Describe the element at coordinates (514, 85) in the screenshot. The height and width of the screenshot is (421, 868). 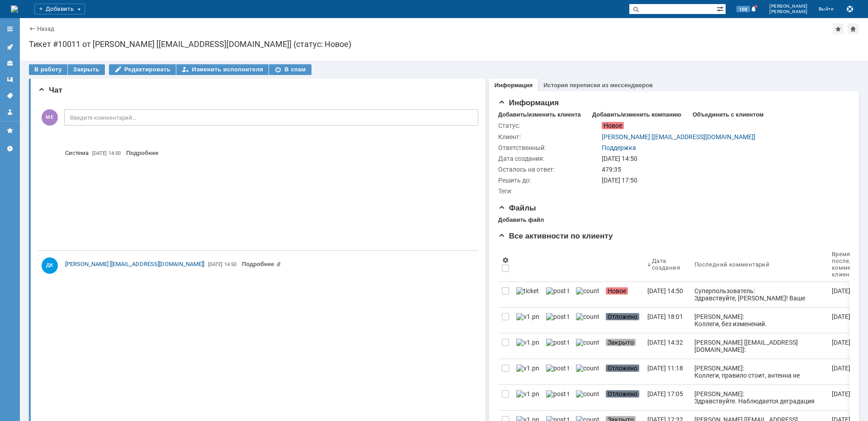
I see `a: Информация` at that location.